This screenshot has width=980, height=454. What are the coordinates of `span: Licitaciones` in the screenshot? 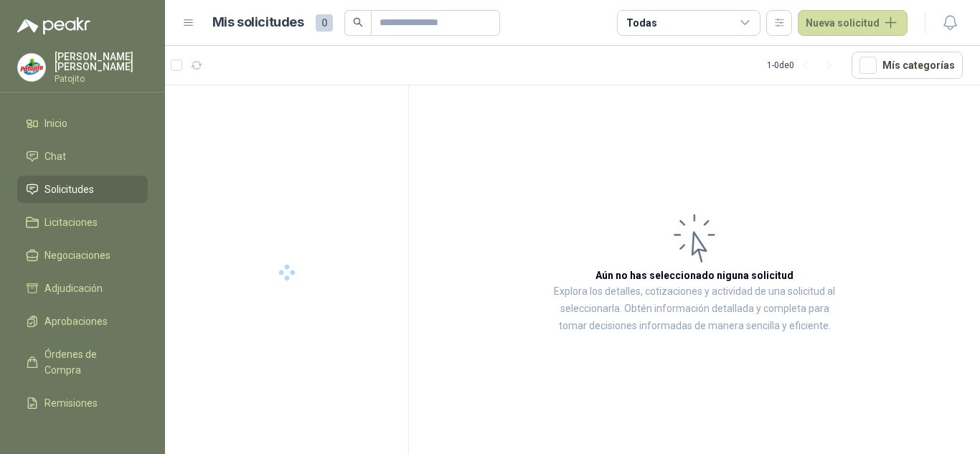 It's located at (71, 222).